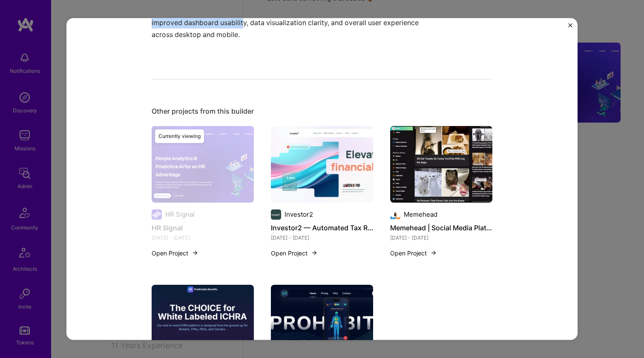 The width and height of the screenshot is (644, 358). What do you see at coordinates (322, 164) in the screenshot?
I see `img: Investor2 — Automated Tax Reporting Platform for Crypto Traders` at bounding box center [322, 164].